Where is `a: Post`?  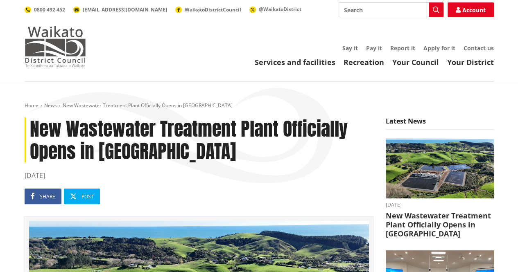
a: Post is located at coordinates (82, 196).